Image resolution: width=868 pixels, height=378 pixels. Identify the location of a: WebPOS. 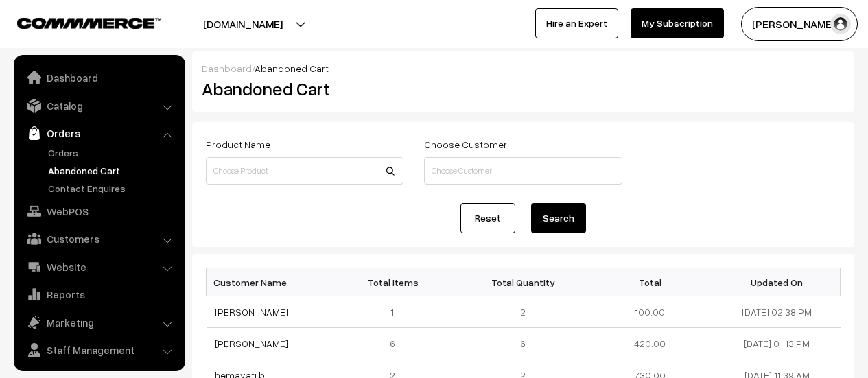
(99, 212).